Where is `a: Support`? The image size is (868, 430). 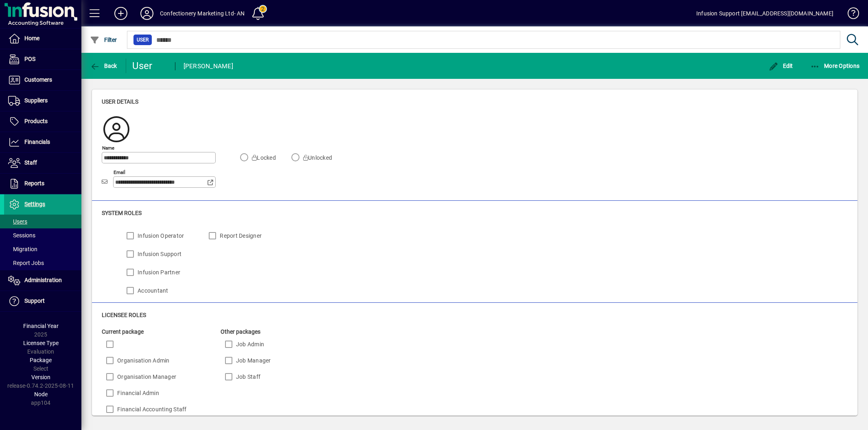
a: Support is located at coordinates (43, 301).